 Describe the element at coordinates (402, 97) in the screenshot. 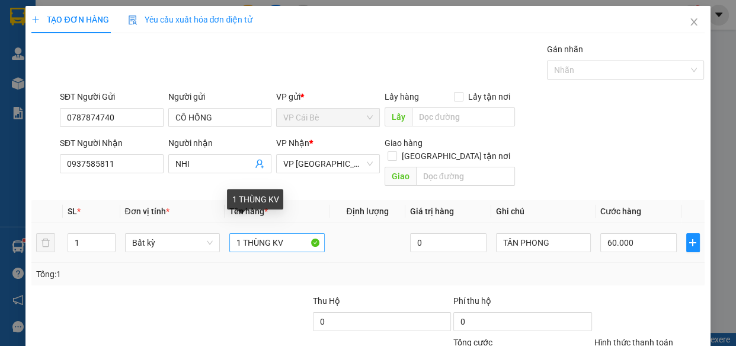

I see `span: Lấy hàng` at that location.